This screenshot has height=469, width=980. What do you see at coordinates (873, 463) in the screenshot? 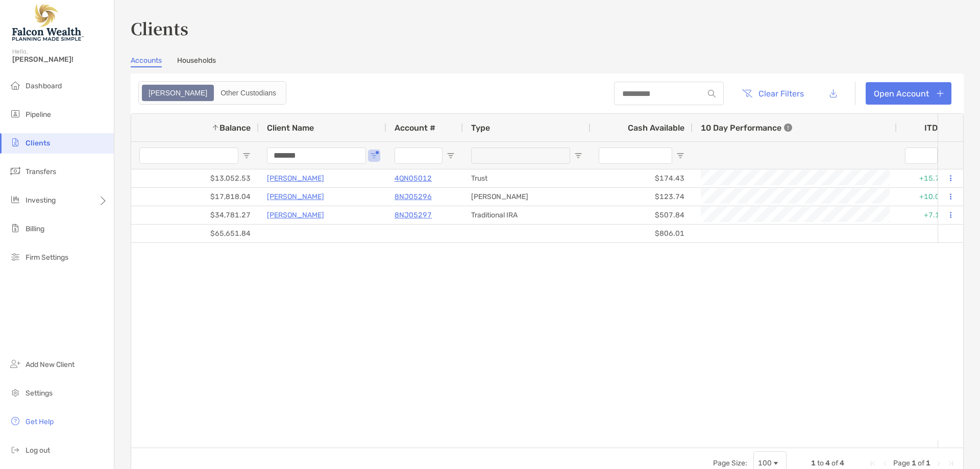
I see `div: First Page` at bounding box center [873, 463].